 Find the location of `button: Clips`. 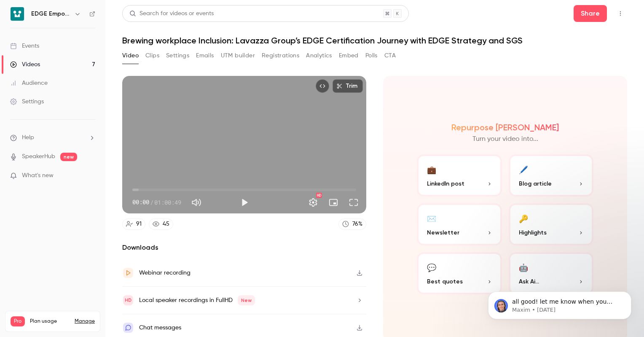

button: Clips is located at coordinates (152, 56).